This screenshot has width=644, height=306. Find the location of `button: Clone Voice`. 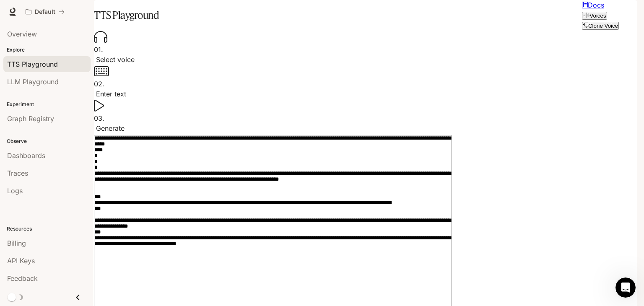

button: Clone Voice is located at coordinates (600, 25).